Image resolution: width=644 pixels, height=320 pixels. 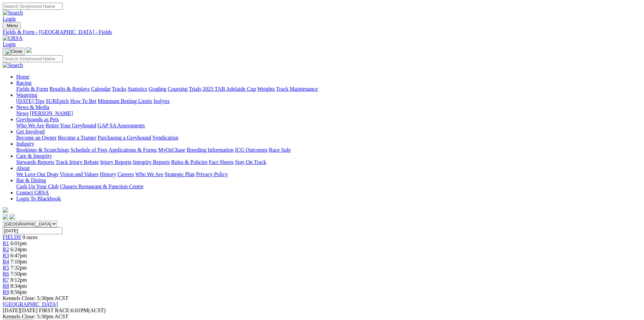 What do you see at coordinates (5, 261) in the screenshot?
I see `span: R4` at bounding box center [5, 261].